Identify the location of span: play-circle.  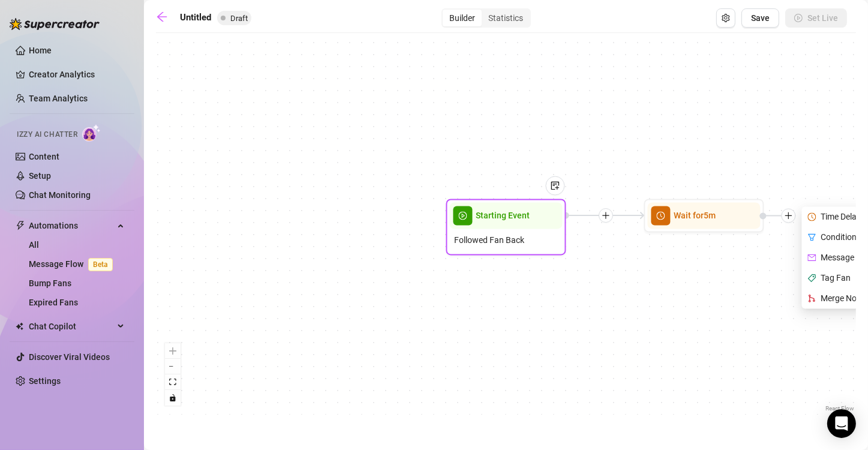
(463, 216).